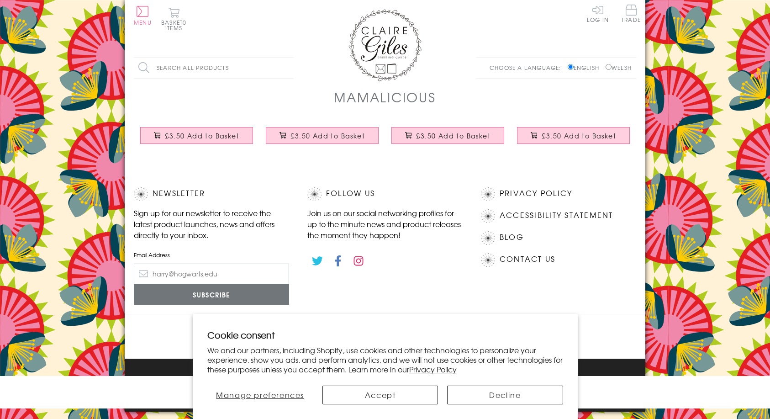  What do you see at coordinates (505, 395) in the screenshot?
I see `button: Decline` at bounding box center [505, 395].